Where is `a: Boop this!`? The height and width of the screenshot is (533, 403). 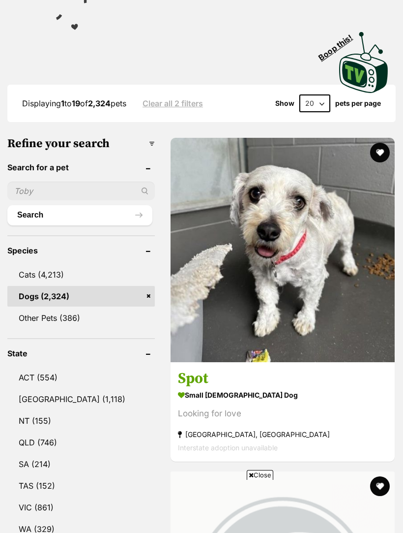
a: Boop this! is located at coordinates (364, 59).